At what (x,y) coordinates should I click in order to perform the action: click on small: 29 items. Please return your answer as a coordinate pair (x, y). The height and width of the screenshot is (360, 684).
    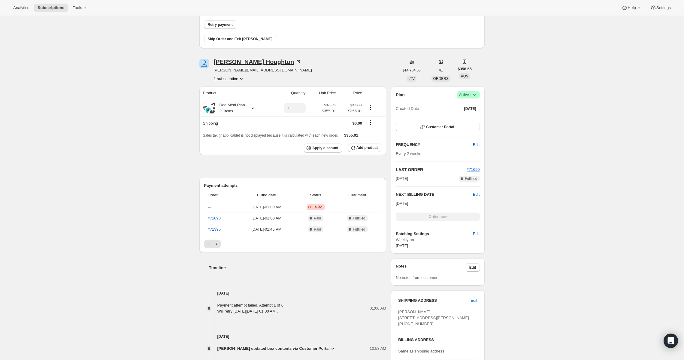
    Looking at the image, I should click on (226, 111).